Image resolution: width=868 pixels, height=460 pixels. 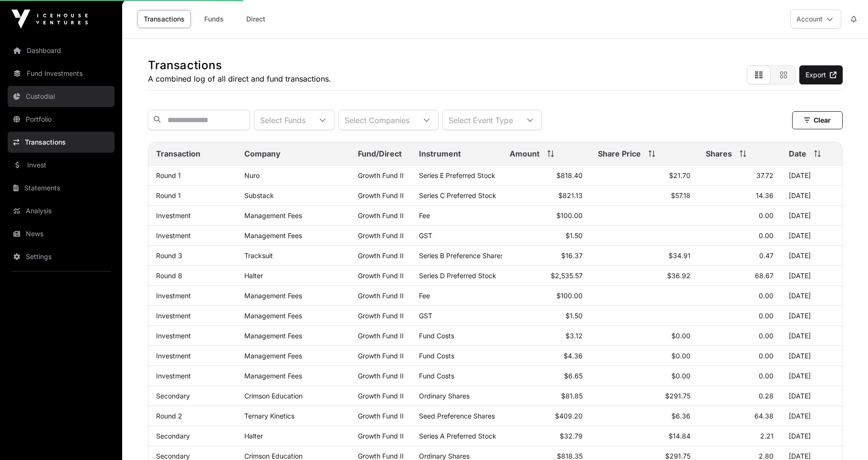 I want to click on a: Settings, so click(x=61, y=257).